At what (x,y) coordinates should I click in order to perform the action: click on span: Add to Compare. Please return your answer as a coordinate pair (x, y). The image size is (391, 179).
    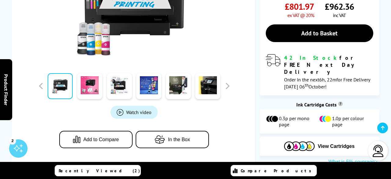
    Looking at the image, I should click on (101, 140).